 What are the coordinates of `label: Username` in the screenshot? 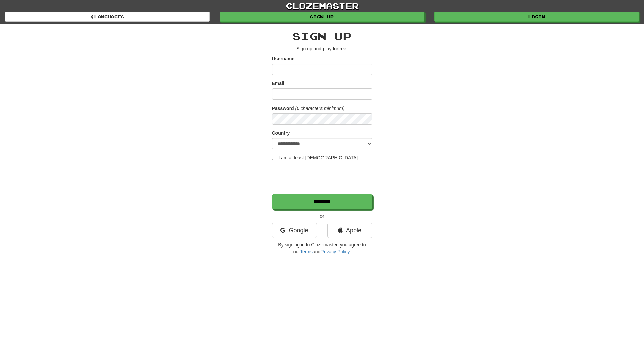 It's located at (283, 59).